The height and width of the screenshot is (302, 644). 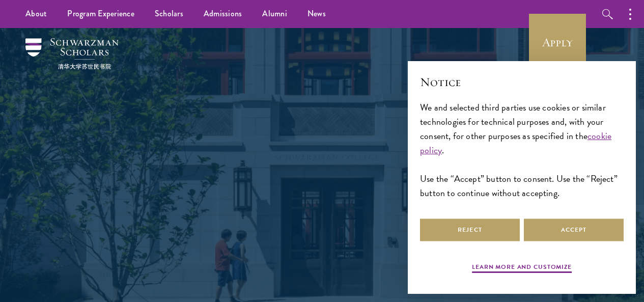 What do you see at coordinates (522, 269) in the screenshot?
I see `button: Learn more and customize` at bounding box center [522, 269].